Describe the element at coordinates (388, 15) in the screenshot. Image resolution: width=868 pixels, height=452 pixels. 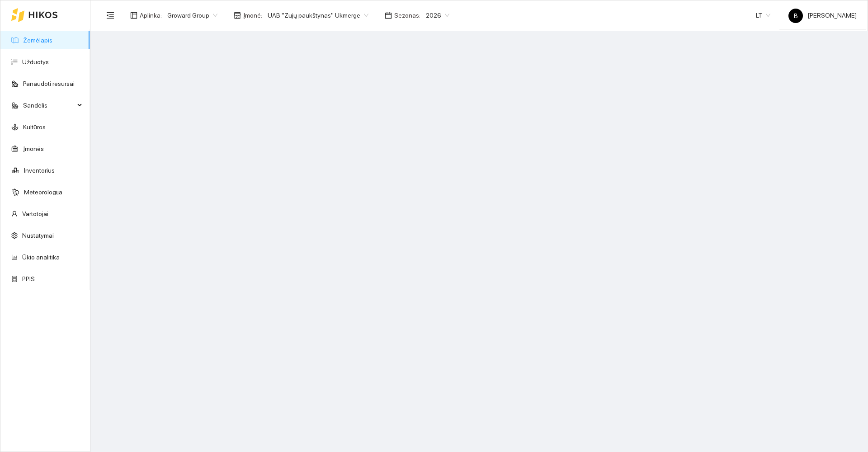
I see `span: calendar` at that location.